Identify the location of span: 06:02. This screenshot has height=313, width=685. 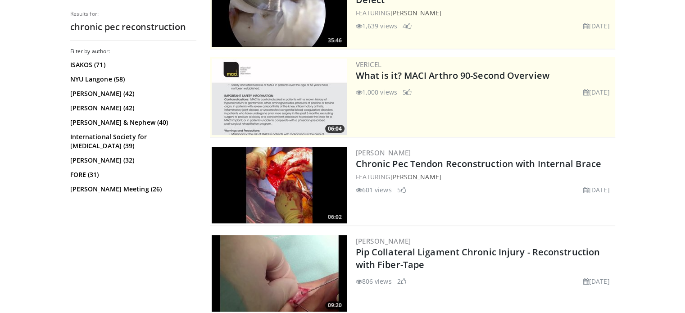
(335, 217).